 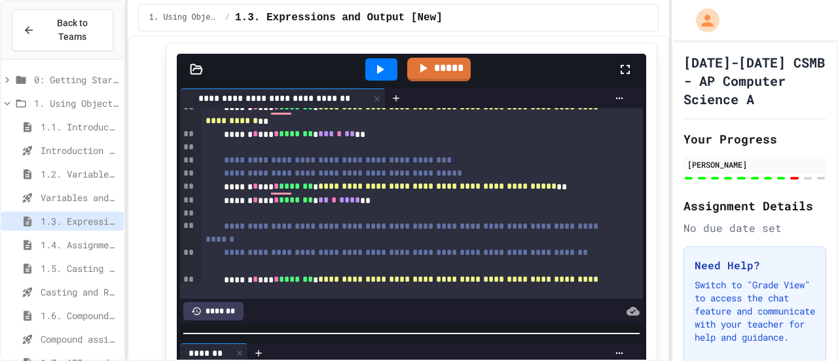 I want to click on h2: Your Progress, so click(x=754, y=139).